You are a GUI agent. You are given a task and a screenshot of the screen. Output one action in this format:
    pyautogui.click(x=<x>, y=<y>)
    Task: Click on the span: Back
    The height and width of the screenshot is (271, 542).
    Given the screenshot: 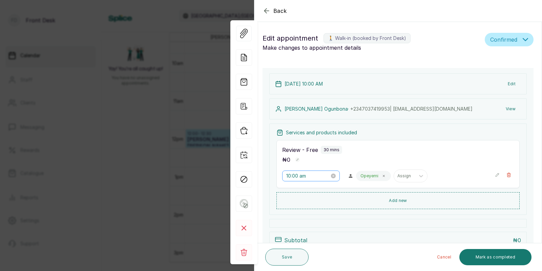 What is the action you would take?
    pyautogui.click(x=280, y=11)
    